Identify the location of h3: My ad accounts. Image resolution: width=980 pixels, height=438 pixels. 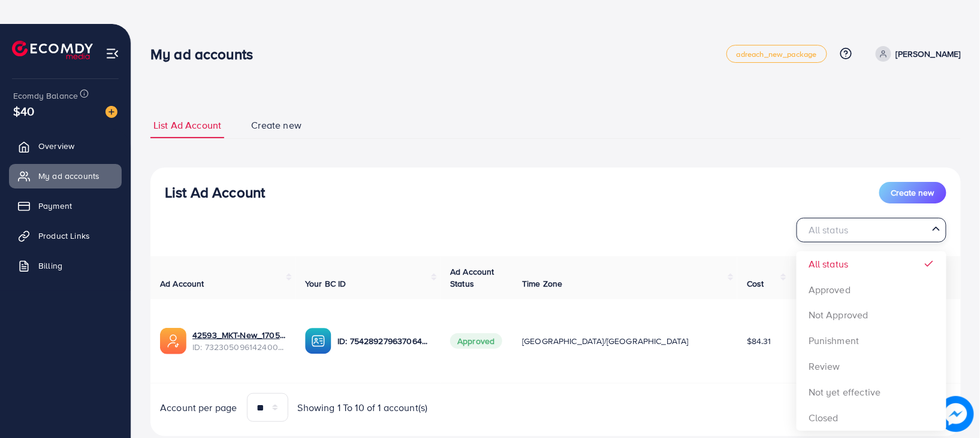
(206, 54).